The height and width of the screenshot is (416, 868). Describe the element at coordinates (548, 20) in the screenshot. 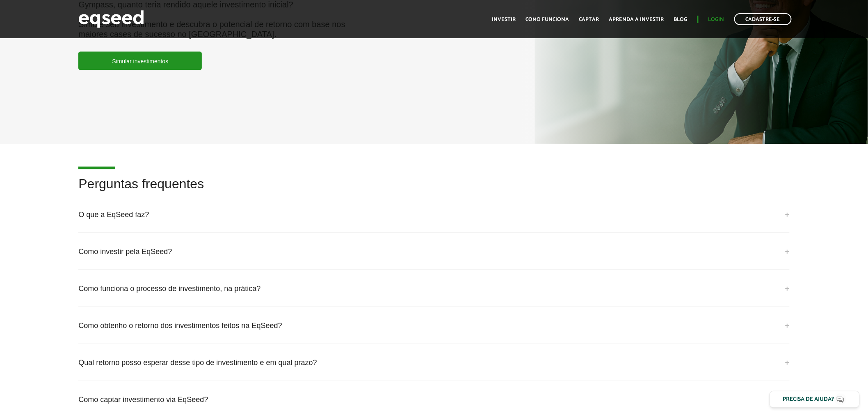

I see `a: Como funciona` at that location.